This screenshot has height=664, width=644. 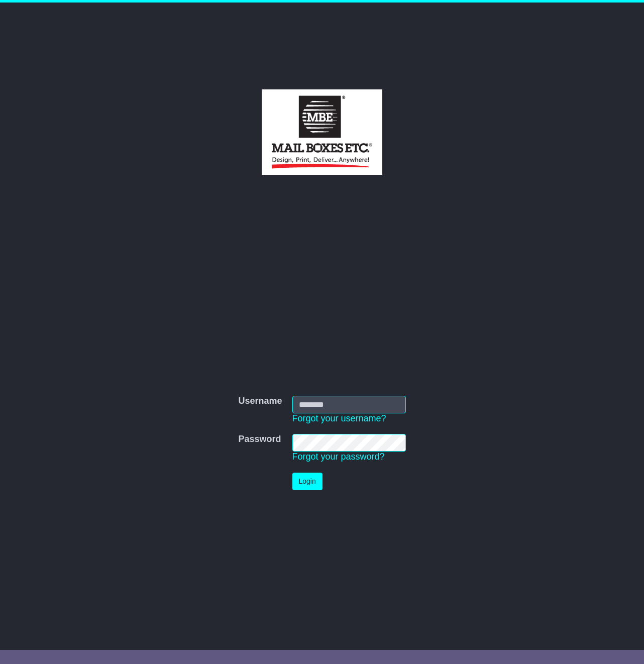 I want to click on label: Username, so click(x=260, y=401).